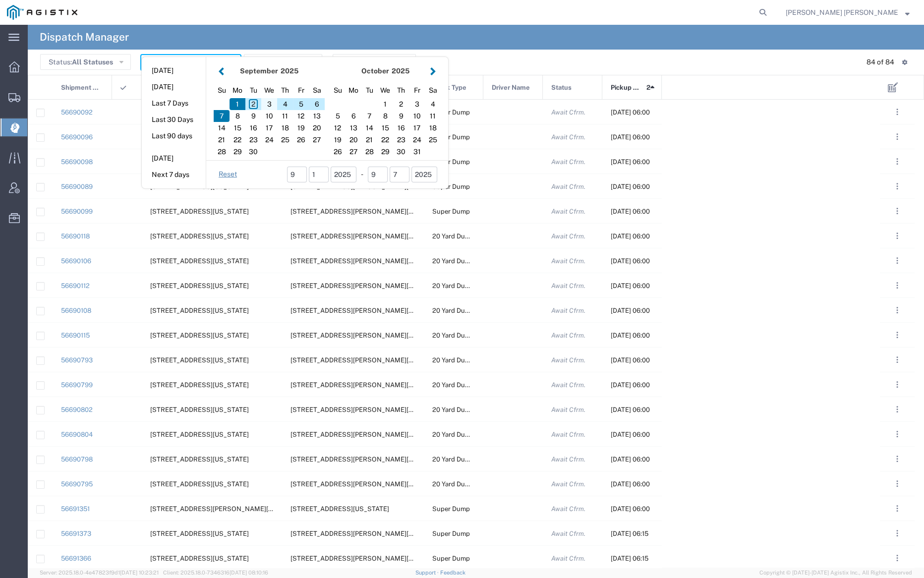 Image resolution: width=924 pixels, height=578 pixels. What do you see at coordinates (317, 128) in the screenshot?
I see `div: 20` at bounding box center [317, 128].